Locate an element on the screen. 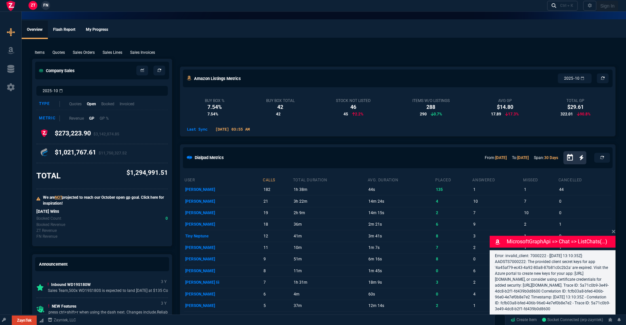  p: 11m is located at coordinates (330, 271).